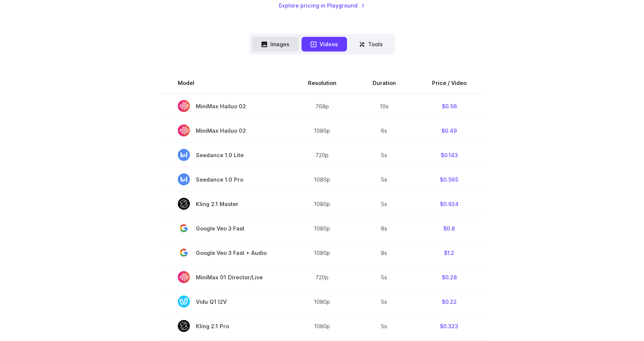  I want to click on button: Images, so click(275, 44).